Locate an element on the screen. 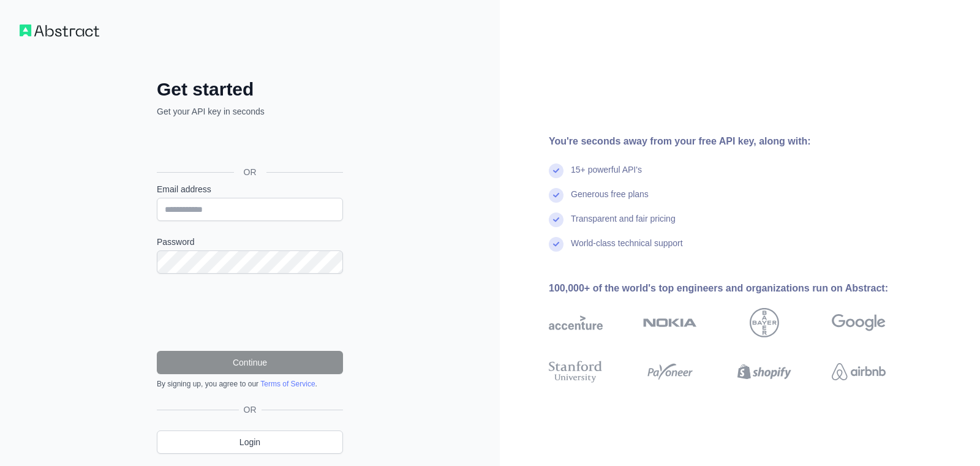 The height and width of the screenshot is (466, 980). img: stanford university is located at coordinates (576, 372).